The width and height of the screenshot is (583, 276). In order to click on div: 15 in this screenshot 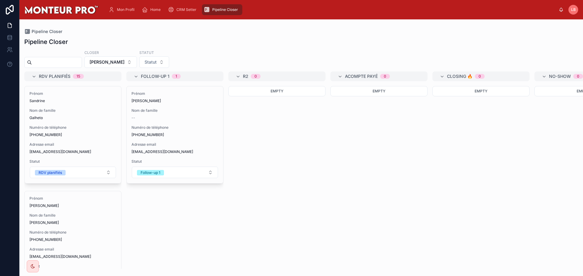, I will do `click(78, 76)`.